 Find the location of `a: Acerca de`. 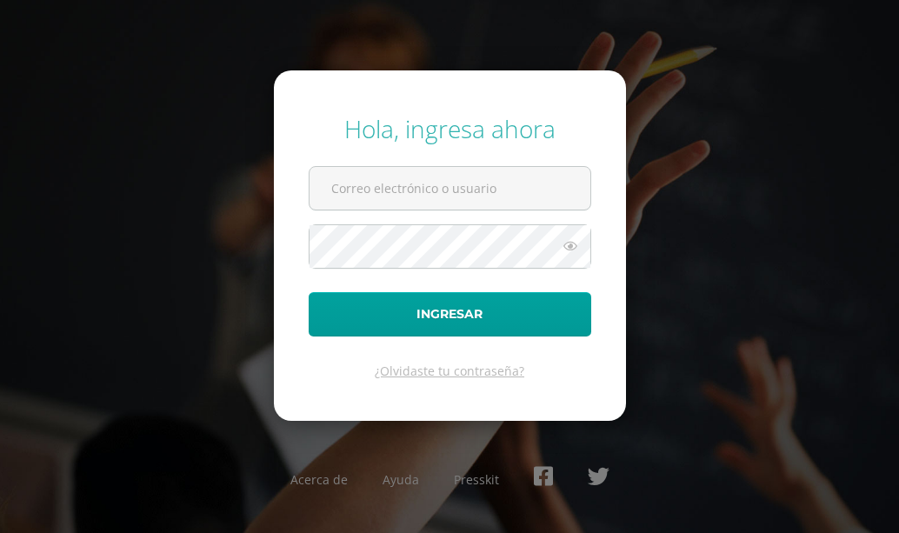

a: Acerca de is located at coordinates (319, 479).